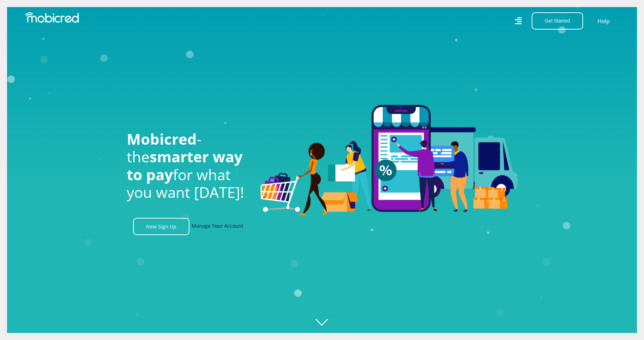 This screenshot has width=644, height=340. I want to click on a: Help, so click(603, 21).